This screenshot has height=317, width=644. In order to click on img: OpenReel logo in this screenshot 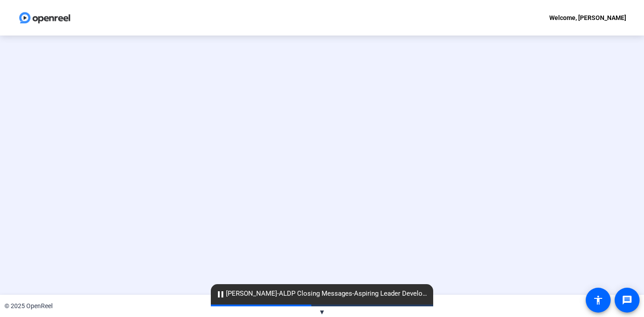, I will do `click(45, 18)`.